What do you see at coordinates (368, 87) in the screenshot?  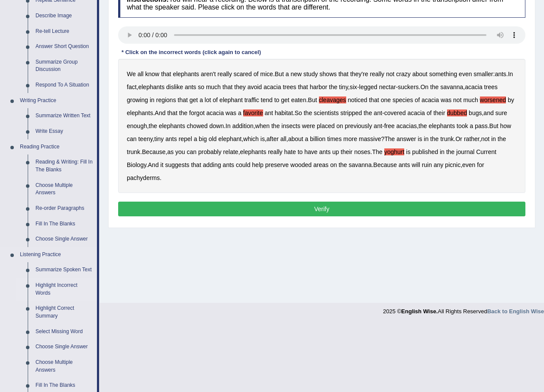 I see `b: legged` at bounding box center [368, 87].